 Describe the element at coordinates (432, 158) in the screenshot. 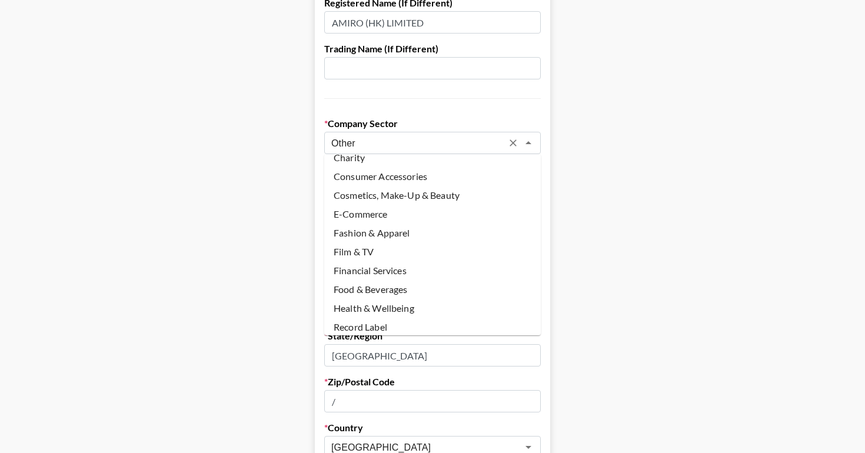

I see `li: Charity` at that location.